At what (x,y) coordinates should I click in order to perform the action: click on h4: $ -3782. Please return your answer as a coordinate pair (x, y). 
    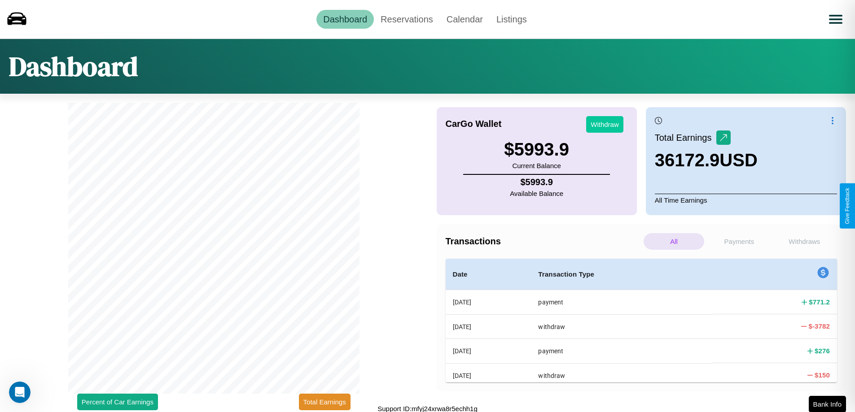
    Looking at the image, I should click on (819, 326).